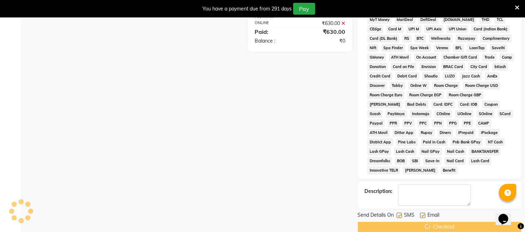  Describe the element at coordinates (428, 20) in the screenshot. I see `span: DefiDeal` at that location.